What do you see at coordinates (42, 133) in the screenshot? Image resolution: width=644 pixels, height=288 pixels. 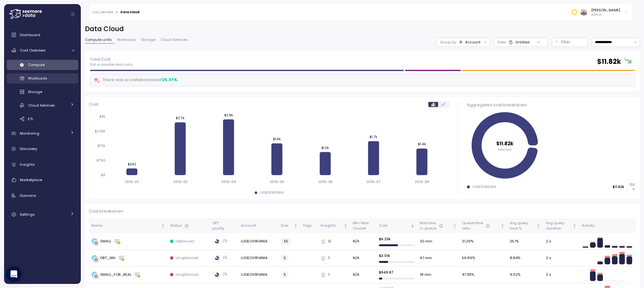 I see `a: Monitoring` at bounding box center [42, 133].